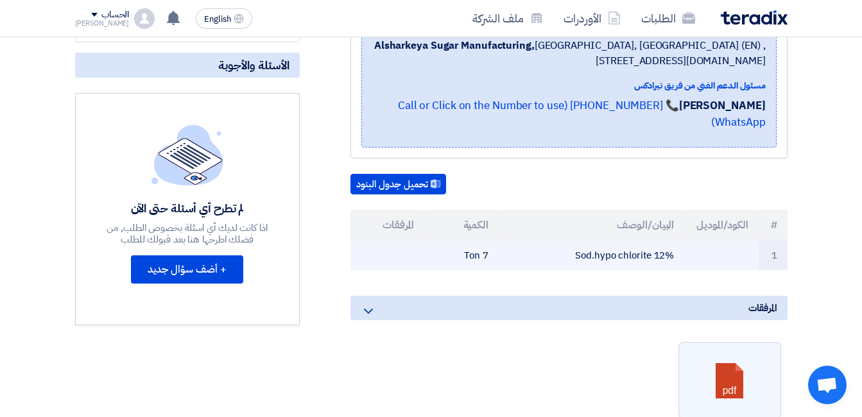 This screenshot has width=862, height=417. What do you see at coordinates (187, 234) in the screenshot?
I see `div: اذا كانت لديك أي اسئلة بخصوص الطلب, من فضلك اطرحها هنا بعد قبولك للطلب` at bounding box center [187, 234].